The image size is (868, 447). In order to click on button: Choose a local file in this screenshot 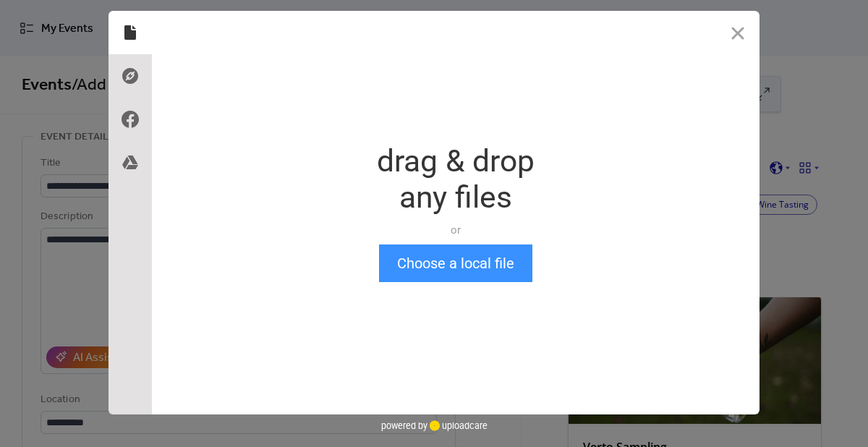, I will do `click(456, 263)`.